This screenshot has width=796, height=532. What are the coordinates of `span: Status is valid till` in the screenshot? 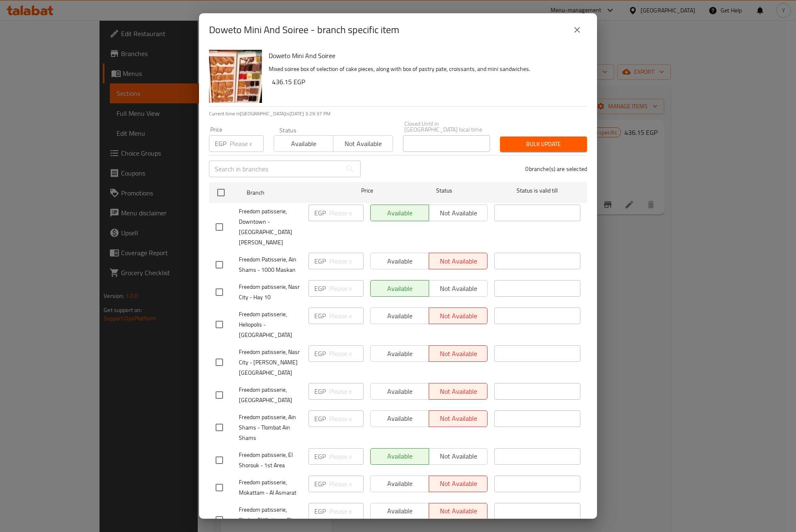 It's located at (537, 190).